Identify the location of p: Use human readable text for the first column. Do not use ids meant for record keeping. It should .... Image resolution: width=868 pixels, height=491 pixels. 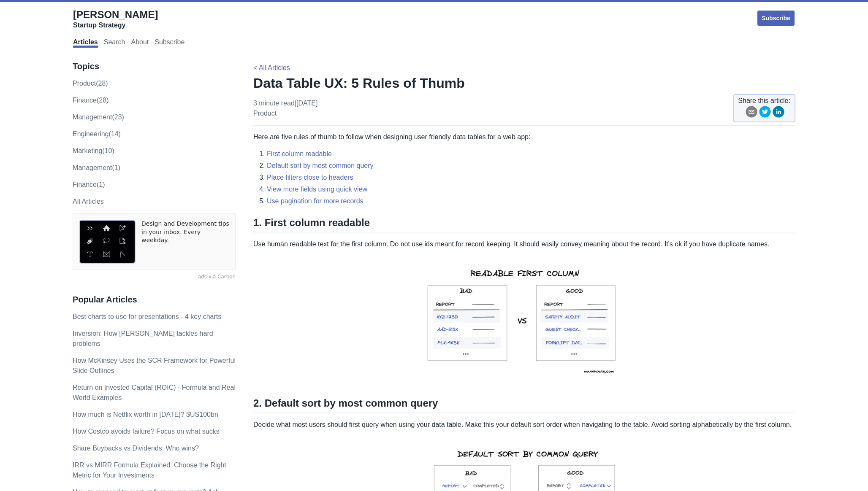
(525, 244).